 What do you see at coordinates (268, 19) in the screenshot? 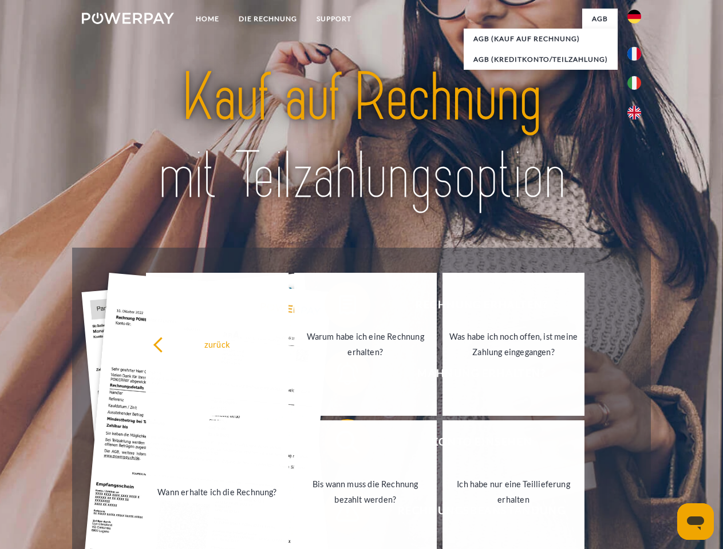
I see `a: DIE RECHNUNG` at bounding box center [268, 19].